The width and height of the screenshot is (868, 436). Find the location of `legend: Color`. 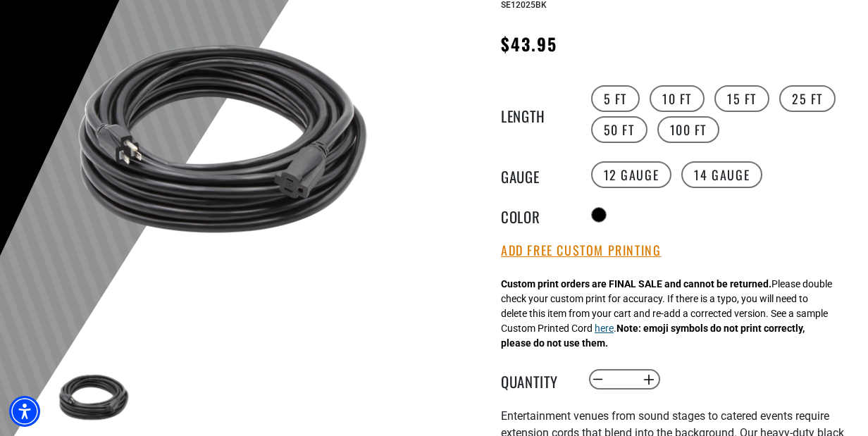

legend: Color is located at coordinates (536, 215).